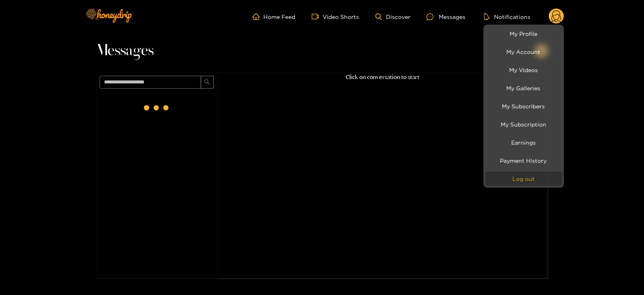  Describe the element at coordinates (524, 88) in the screenshot. I see `a: My Galleries` at that location.